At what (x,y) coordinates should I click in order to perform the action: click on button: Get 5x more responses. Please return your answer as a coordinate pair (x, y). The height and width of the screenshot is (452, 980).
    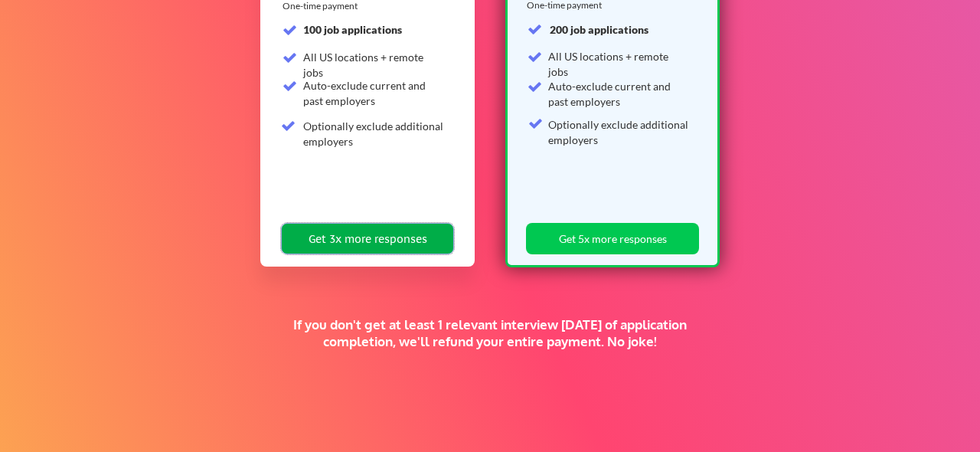
    Looking at the image, I should click on (612, 238).